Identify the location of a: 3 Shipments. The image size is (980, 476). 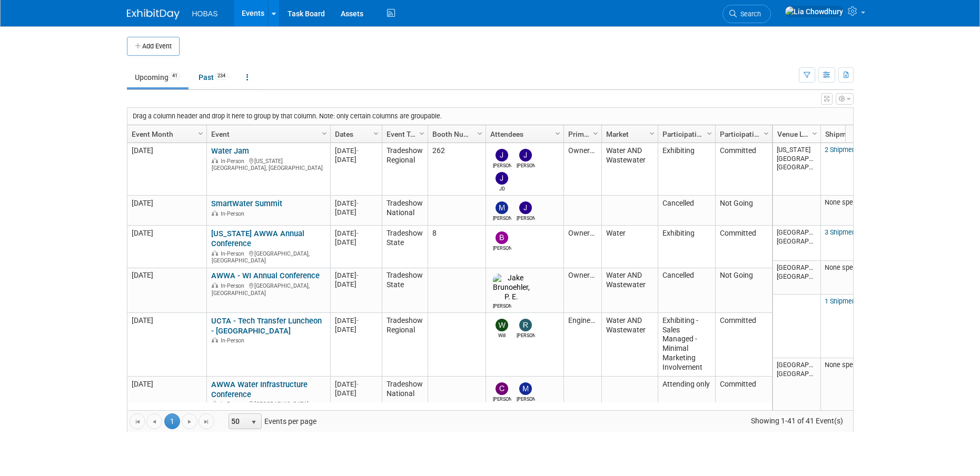
(842, 232).